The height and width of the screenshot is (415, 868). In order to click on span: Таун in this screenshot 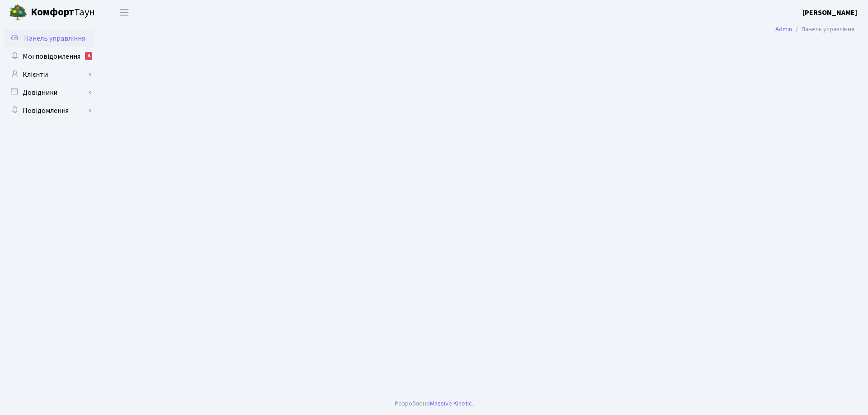, I will do `click(63, 13)`.